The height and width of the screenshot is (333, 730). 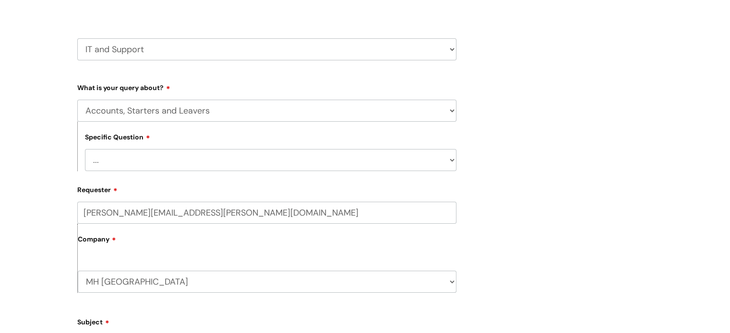 I want to click on label: Specific Question, so click(x=118, y=137).